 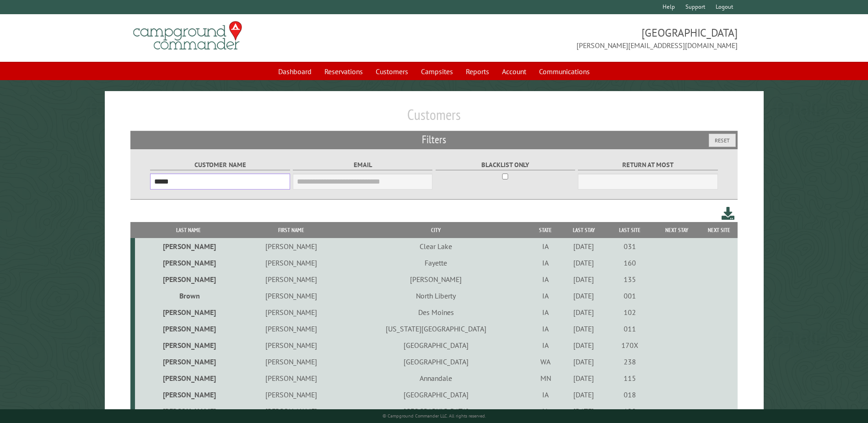 I want to click on th: Next Site, so click(x=720, y=230).